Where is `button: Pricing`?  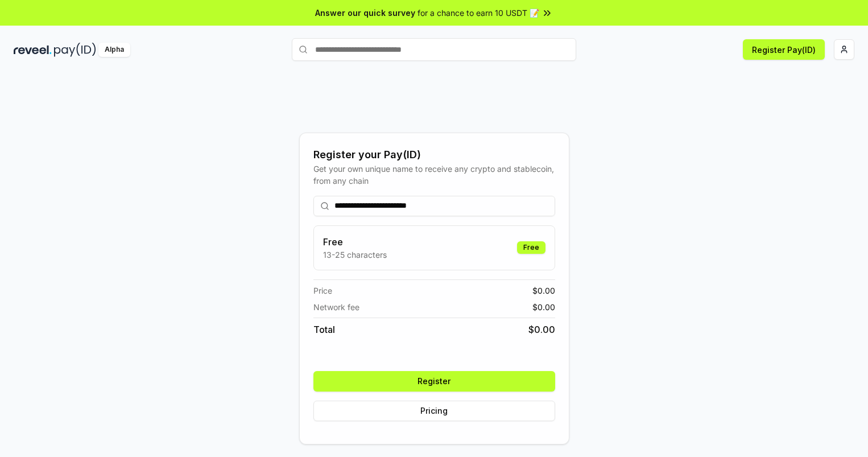 button: Pricing is located at coordinates (434, 411).